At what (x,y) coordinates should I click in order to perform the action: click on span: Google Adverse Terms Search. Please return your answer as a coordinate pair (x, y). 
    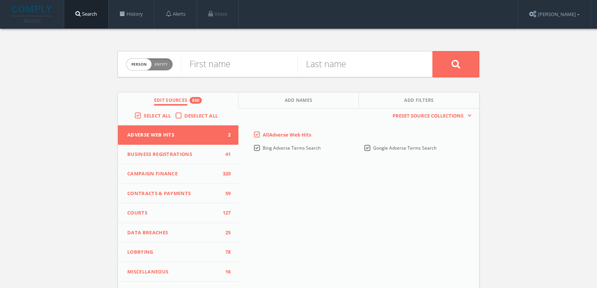
    Looking at the image, I should click on (405, 148).